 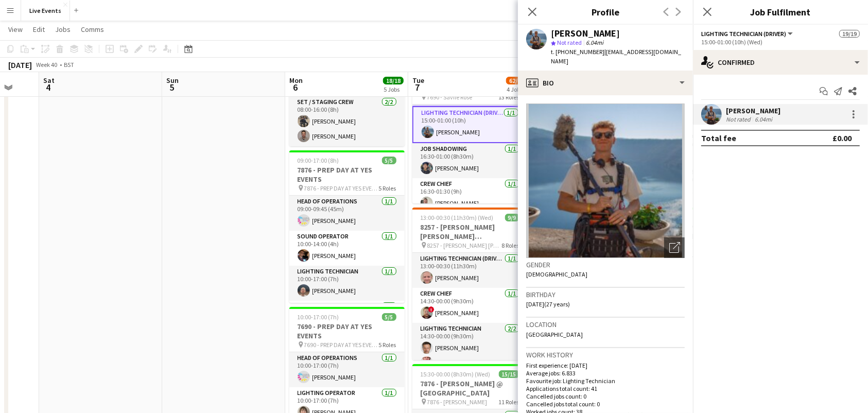 What do you see at coordinates (318, 317) in the screenshot?
I see `span: 10:00-17:00 (7h)` at bounding box center [318, 317].